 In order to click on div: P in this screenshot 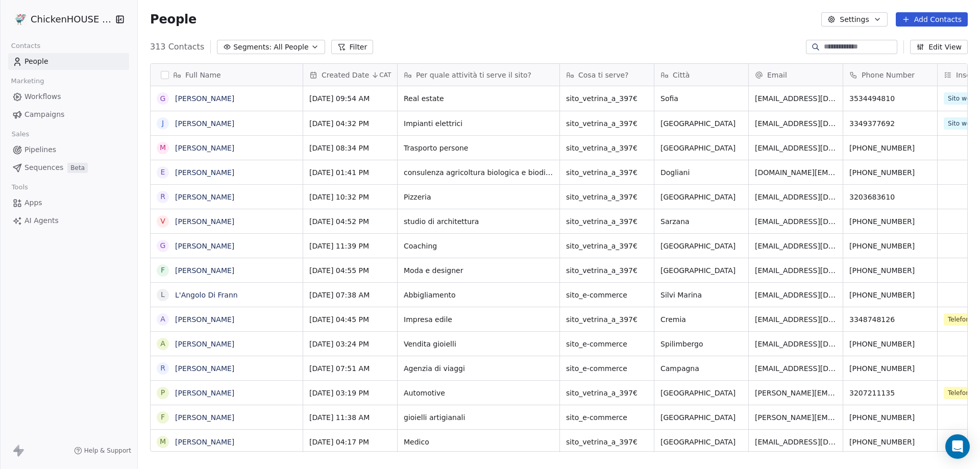, I will do `click(163, 392)`.